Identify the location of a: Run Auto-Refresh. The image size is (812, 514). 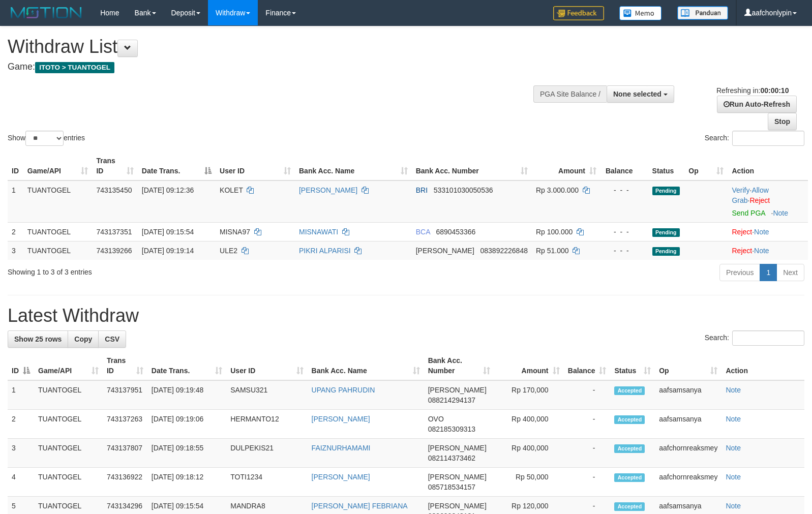
(756, 104).